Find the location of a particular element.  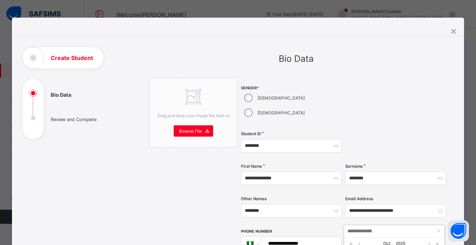

label: Phone Number is located at coordinates (257, 231).